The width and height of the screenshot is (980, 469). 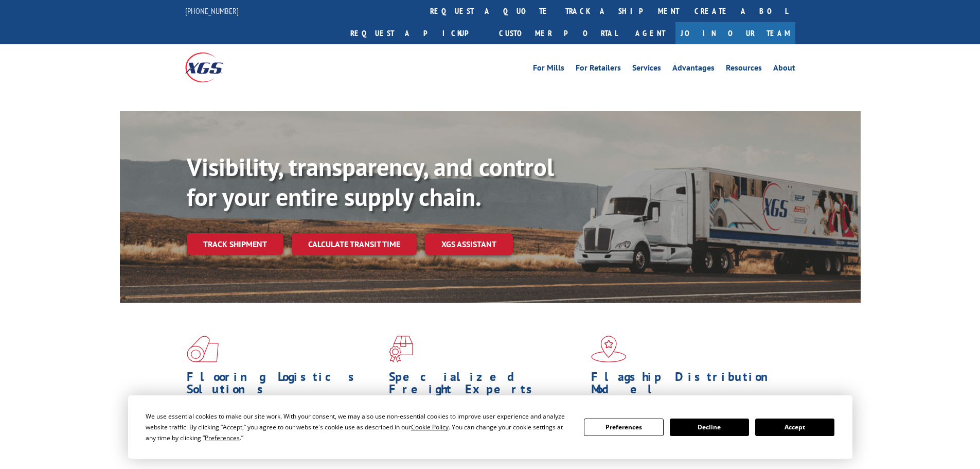 What do you see at coordinates (609, 349) in the screenshot?
I see `img: xgs-icon-flagship-distribution-model-red` at bounding box center [609, 349].